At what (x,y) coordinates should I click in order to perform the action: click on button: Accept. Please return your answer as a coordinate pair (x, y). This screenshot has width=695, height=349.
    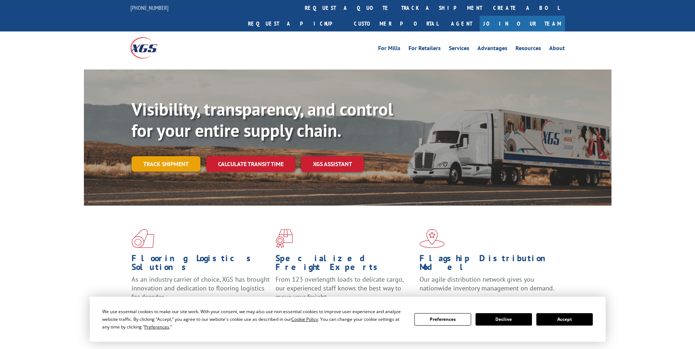
    Looking at the image, I should click on (565, 320).